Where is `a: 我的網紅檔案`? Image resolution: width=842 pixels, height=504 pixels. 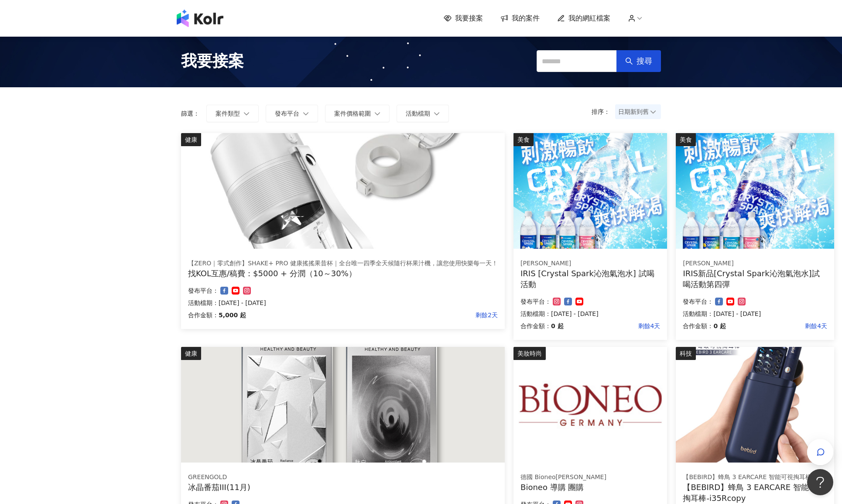
a: 我的網紅檔案 is located at coordinates (584, 19).